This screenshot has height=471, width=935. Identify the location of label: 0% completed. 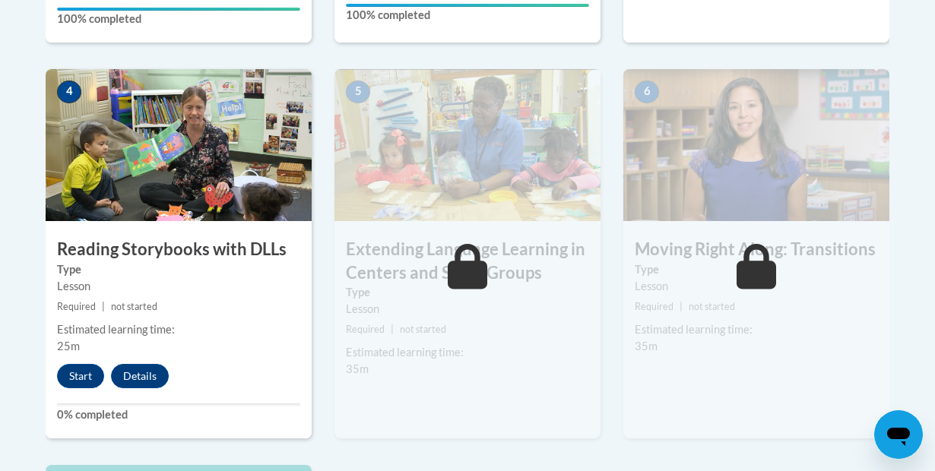
(179, 415).